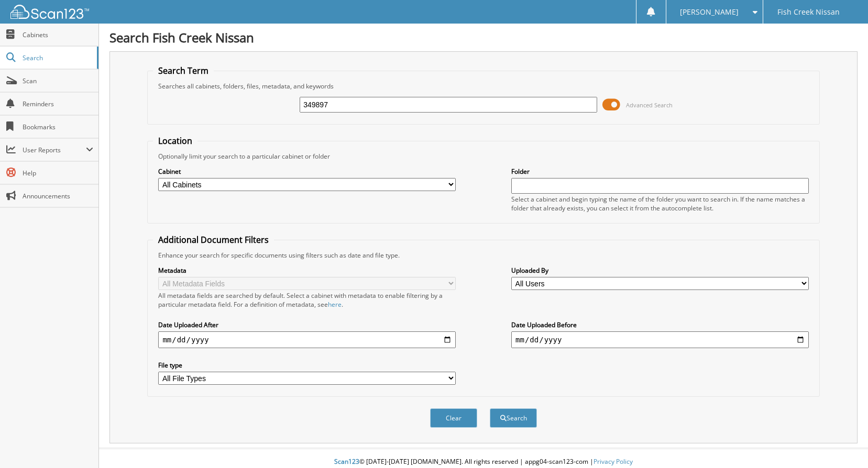 The width and height of the screenshot is (868, 468). Describe the element at coordinates (58, 126) in the screenshot. I see `span: Bookmarks` at that location.